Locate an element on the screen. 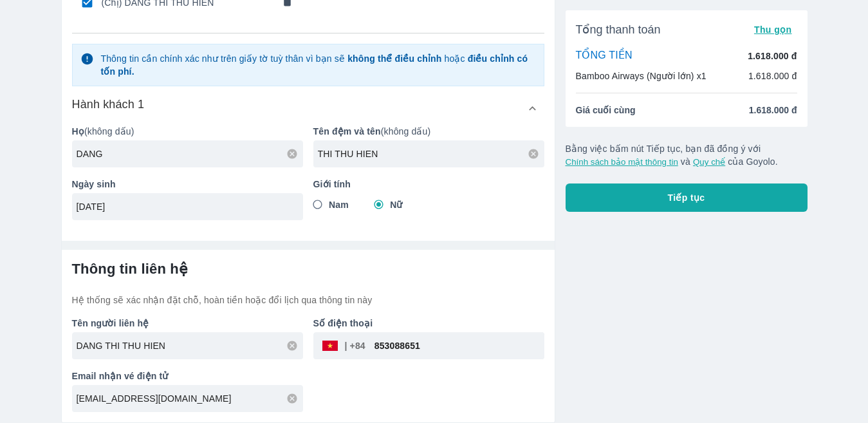  button: Chính sách bảo mật thông tin is located at coordinates (622, 162).